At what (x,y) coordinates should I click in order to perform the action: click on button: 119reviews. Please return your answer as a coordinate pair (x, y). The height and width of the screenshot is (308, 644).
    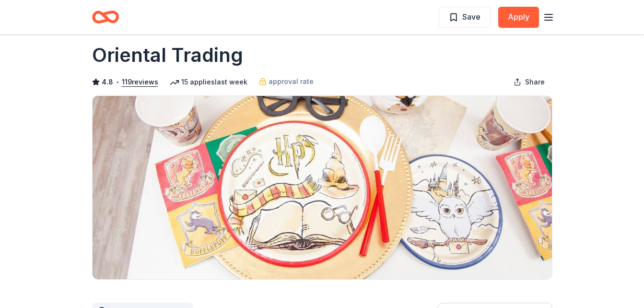
    Looking at the image, I should click on (140, 82).